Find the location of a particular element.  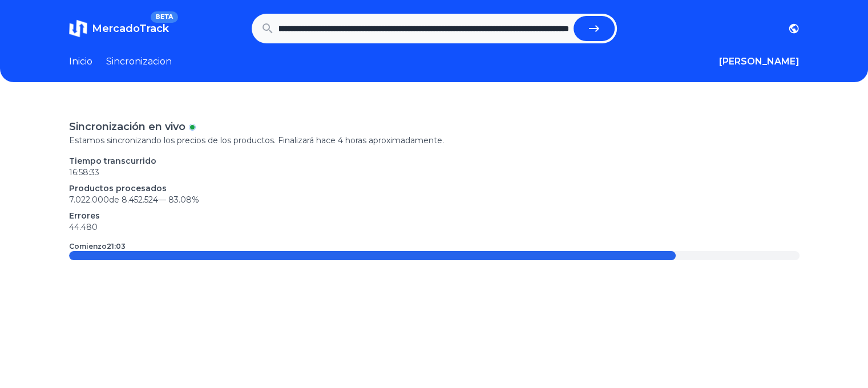

a: Inicio is located at coordinates (80, 62).